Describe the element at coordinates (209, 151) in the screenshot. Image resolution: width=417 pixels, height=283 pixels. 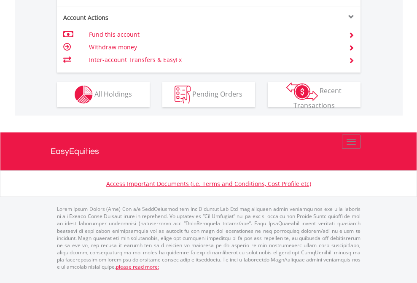
I see `a: EasyEquities` at that location.